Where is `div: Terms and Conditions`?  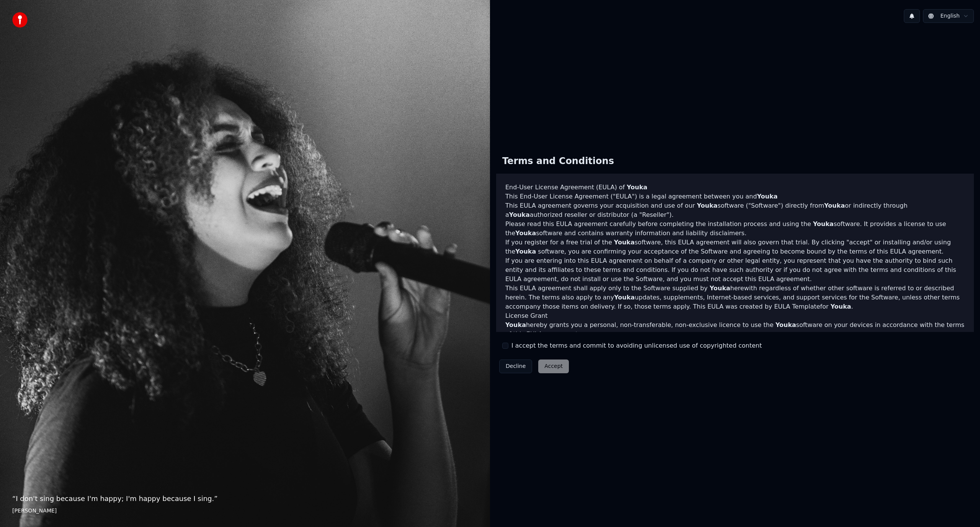
div: Terms and Conditions is located at coordinates (558, 162).